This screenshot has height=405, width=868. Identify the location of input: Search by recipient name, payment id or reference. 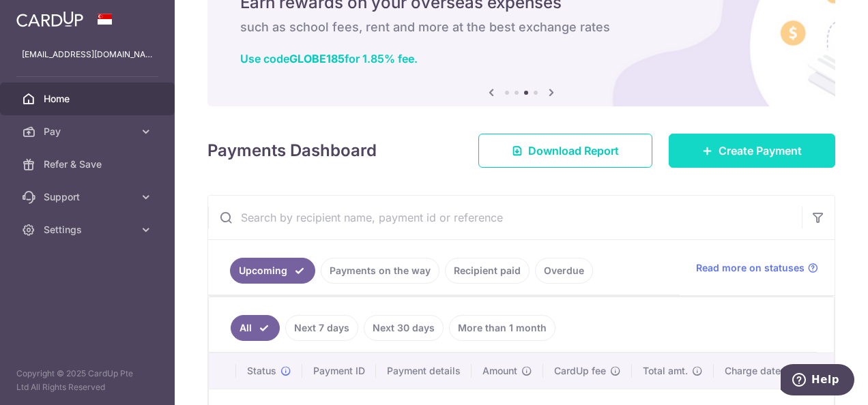
(505, 217).